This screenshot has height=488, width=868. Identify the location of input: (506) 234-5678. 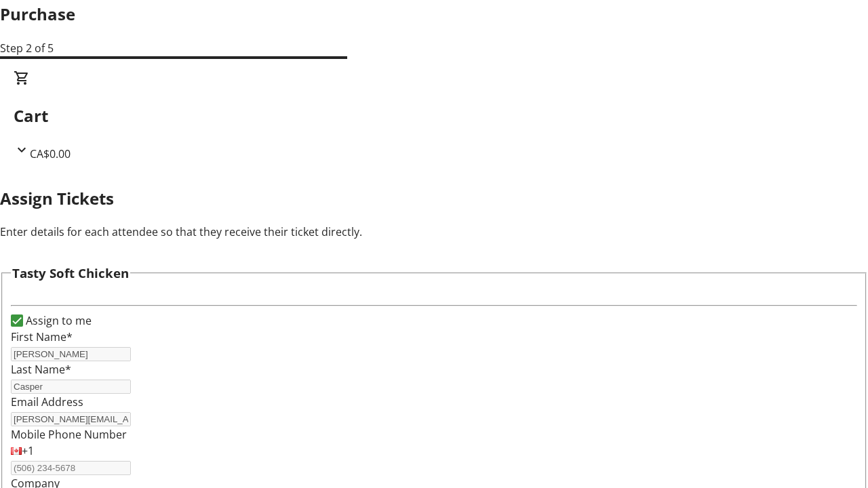
(70, 468).